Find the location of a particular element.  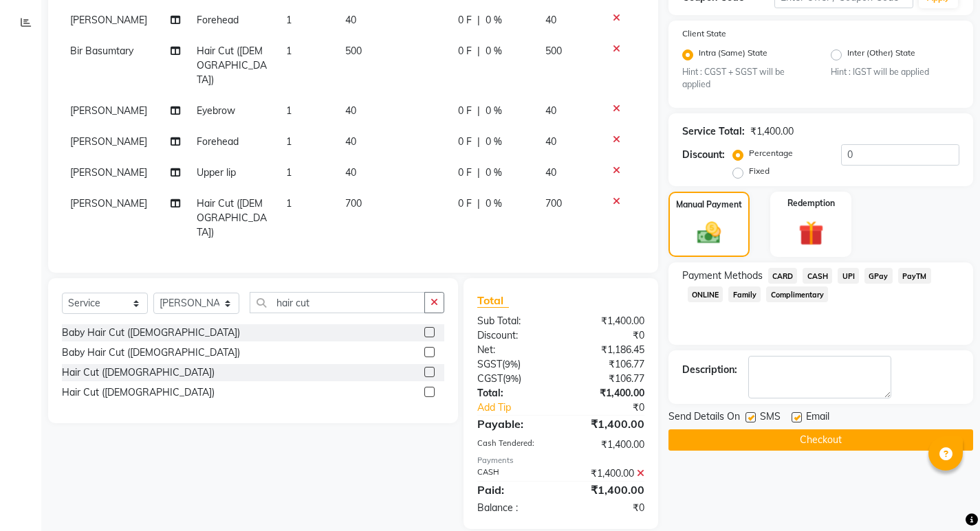

label: Redemption is located at coordinates (810, 203).